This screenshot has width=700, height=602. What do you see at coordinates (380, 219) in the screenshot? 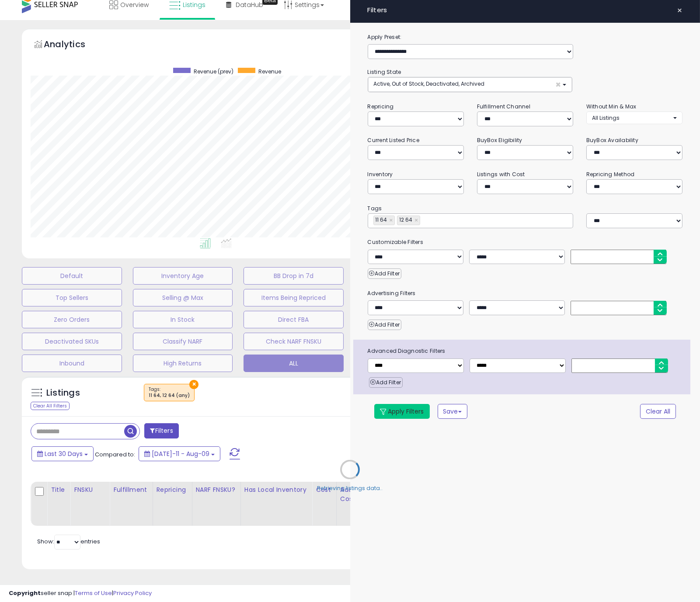
I see `span: 11 64` at bounding box center [380, 219].